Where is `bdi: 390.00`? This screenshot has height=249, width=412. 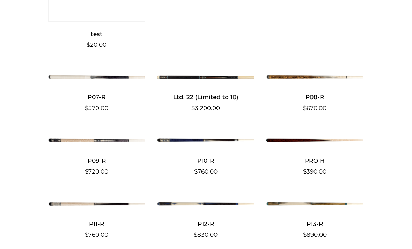 bdi: 390.00 is located at coordinates (315, 171).